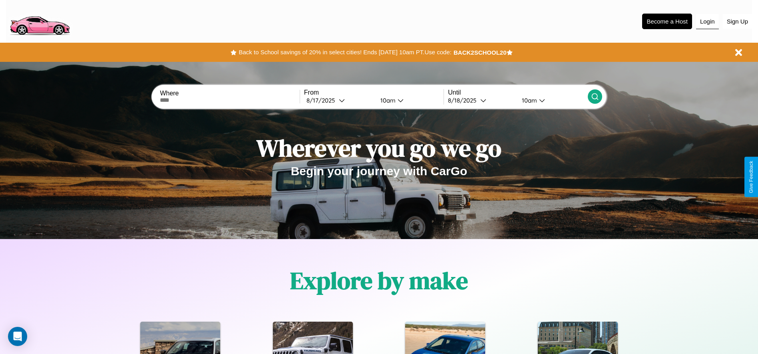 The height and width of the screenshot is (354, 758). What do you see at coordinates (667, 21) in the screenshot?
I see `button: Become a Host` at bounding box center [667, 21].